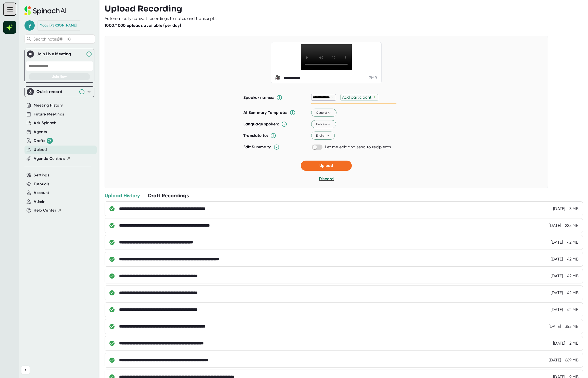 The height and width of the screenshot is (378, 588). I want to click on div: 10/8/2025, 9:59:00 AM, so click(560, 209).